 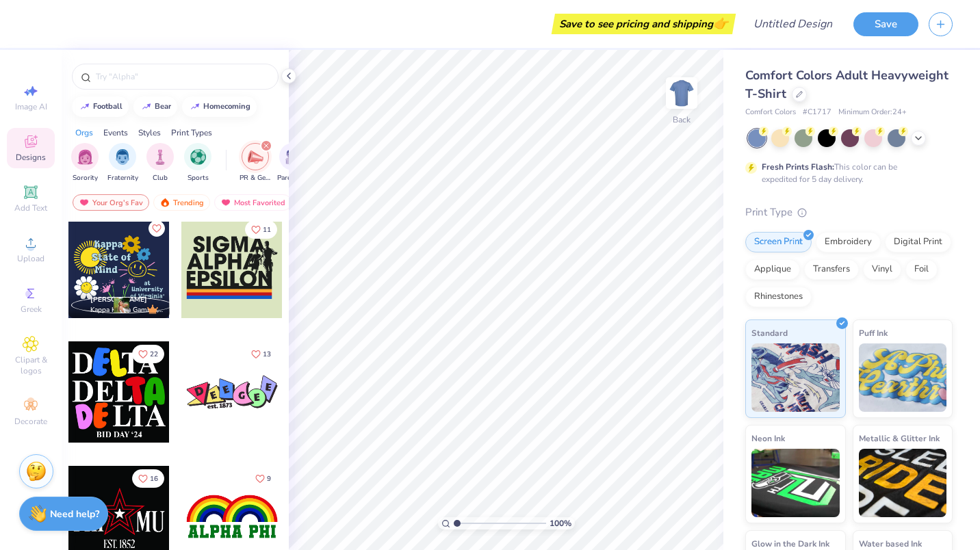 I want to click on span: Greek, so click(x=31, y=309).